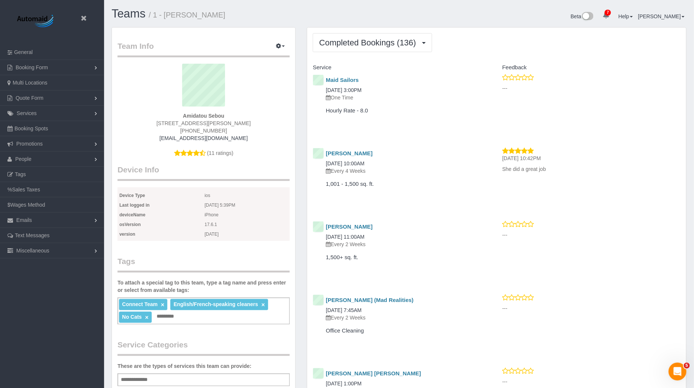  What do you see at coordinates (32, 67) in the screenshot?
I see `span: Booking Form` at bounding box center [32, 67].